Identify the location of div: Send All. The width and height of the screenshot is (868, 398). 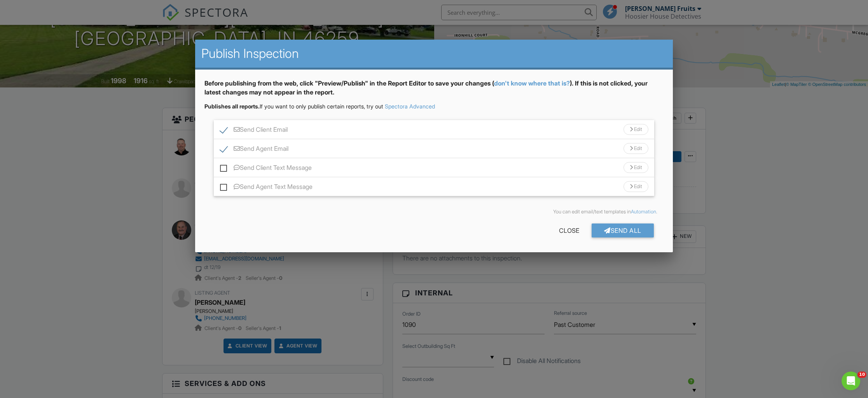
(623, 231).